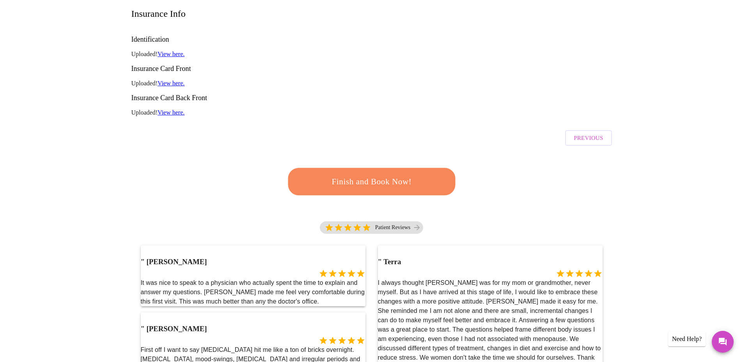  Describe the element at coordinates (588, 138) in the screenshot. I see `span: Previous` at that location.